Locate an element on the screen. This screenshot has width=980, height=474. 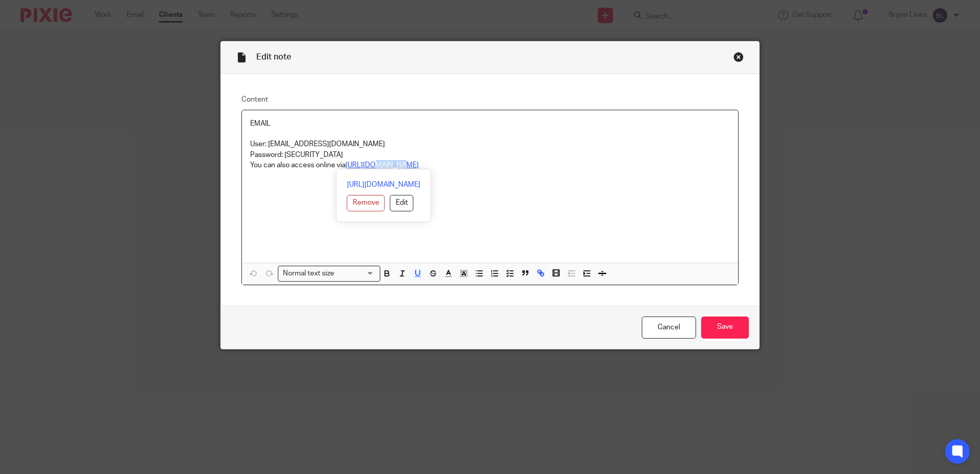
p: You can also access online via is located at coordinates (490, 165).